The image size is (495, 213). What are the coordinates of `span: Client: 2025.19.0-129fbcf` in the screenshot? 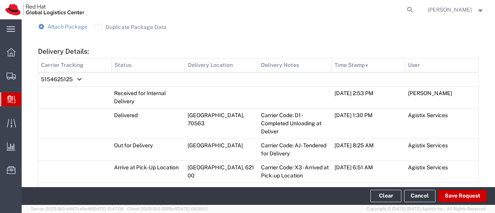 It's located at (168, 209).